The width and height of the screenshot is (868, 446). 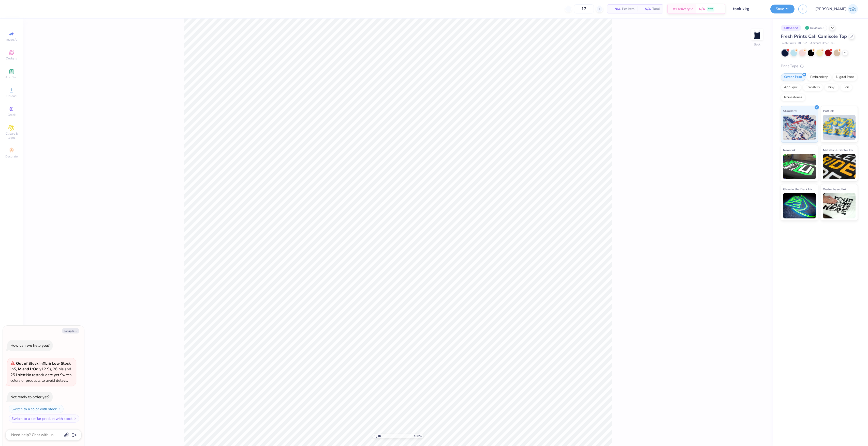 I want to click on span: Puff Ink, so click(x=828, y=111).